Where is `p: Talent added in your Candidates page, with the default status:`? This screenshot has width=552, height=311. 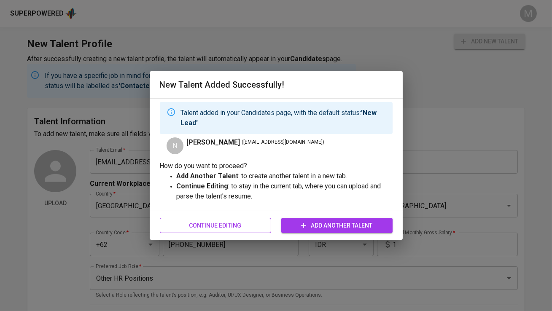 p: Talent added in your Candidates page, with the default status: is located at coordinates (283, 118).